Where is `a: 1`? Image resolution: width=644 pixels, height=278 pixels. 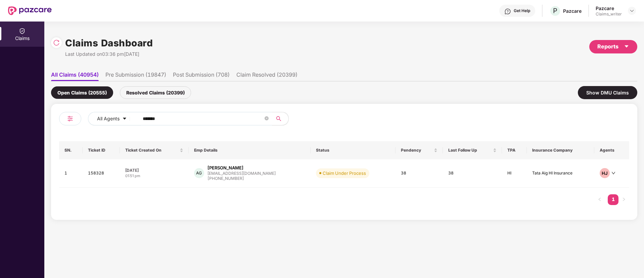 a: 1 is located at coordinates (613, 199).